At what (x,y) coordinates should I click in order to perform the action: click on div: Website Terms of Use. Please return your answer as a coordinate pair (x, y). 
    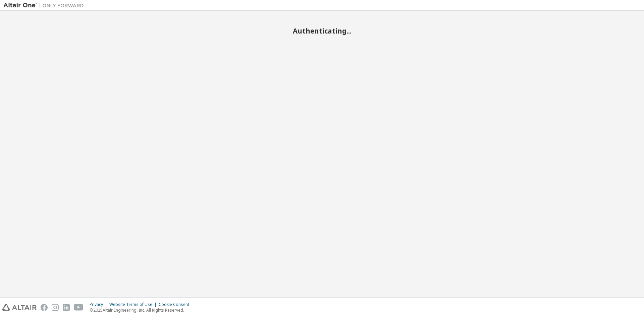
    Looking at the image, I should click on (134, 305).